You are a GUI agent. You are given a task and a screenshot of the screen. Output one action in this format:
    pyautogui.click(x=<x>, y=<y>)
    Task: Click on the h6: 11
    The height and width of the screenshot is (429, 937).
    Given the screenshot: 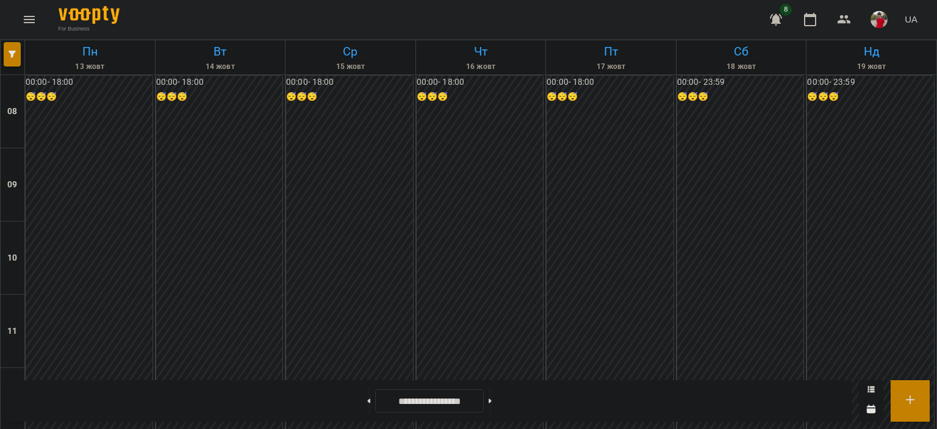 What is the action you would take?
    pyautogui.click(x=12, y=331)
    